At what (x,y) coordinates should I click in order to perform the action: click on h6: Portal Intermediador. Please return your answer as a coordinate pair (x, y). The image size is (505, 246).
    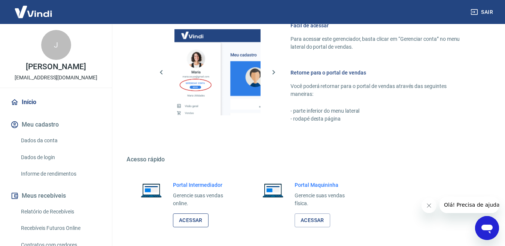
    Looking at the image, I should click on (204, 185).